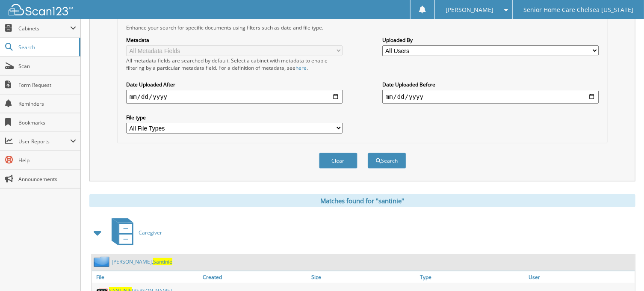  What do you see at coordinates (47, 179) in the screenshot?
I see `span: Announcements` at bounding box center [47, 179].